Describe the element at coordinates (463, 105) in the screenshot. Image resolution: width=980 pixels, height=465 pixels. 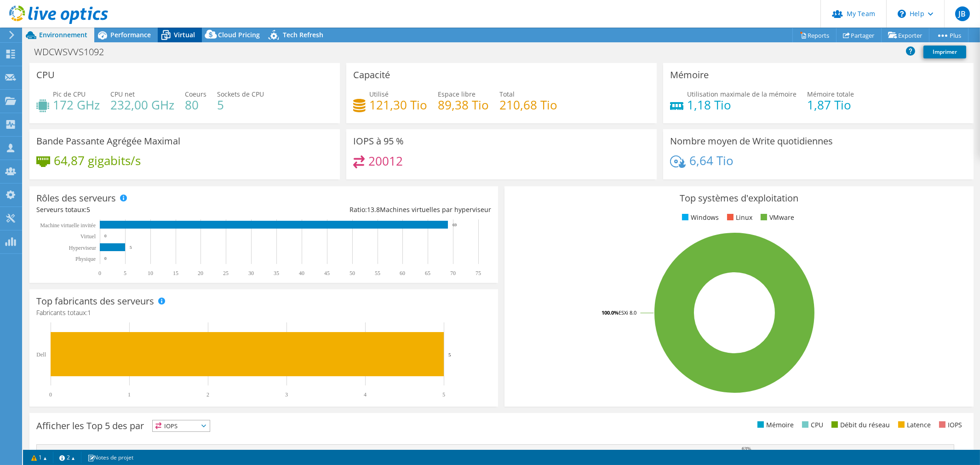
I see `h4: 89,38 Tio` at that location.